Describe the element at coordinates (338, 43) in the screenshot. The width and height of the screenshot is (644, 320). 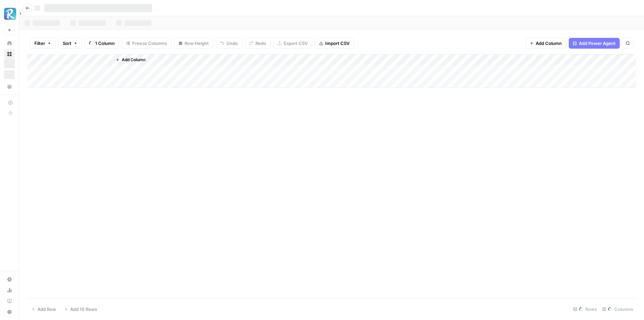
I see `span: Import CSV` at that location.